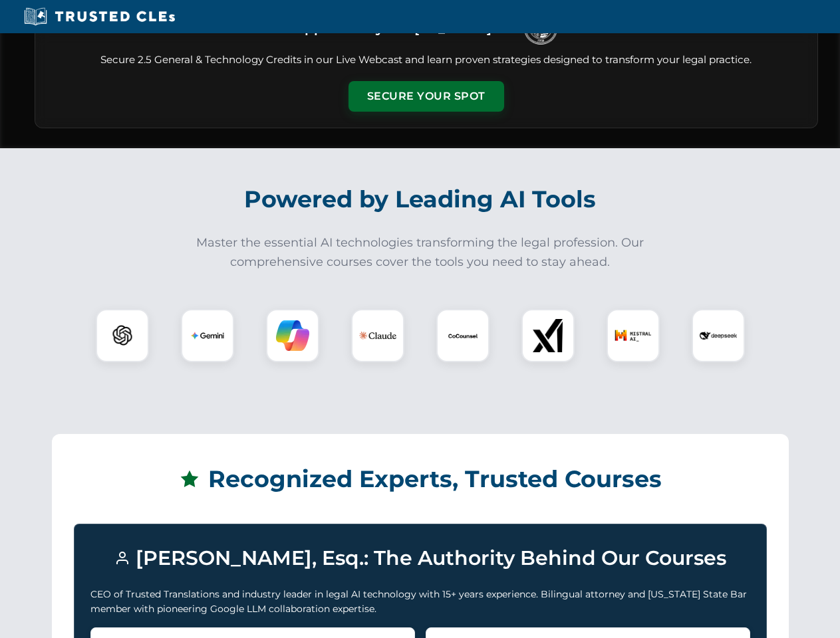 This screenshot has width=840, height=638. I want to click on img: ChatGPT Logo, so click(122, 335).